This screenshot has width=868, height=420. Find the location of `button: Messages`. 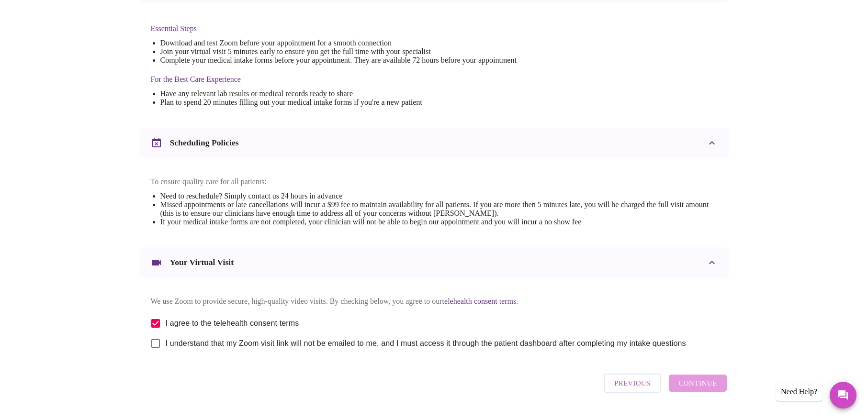

button: Messages is located at coordinates (843, 395).